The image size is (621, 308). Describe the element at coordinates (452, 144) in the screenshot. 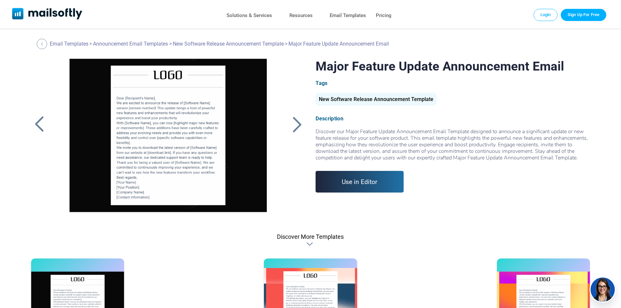

I see `span: Discover our Major Feature Update Announcement Email Template designed to announce a significant ...` at that location.